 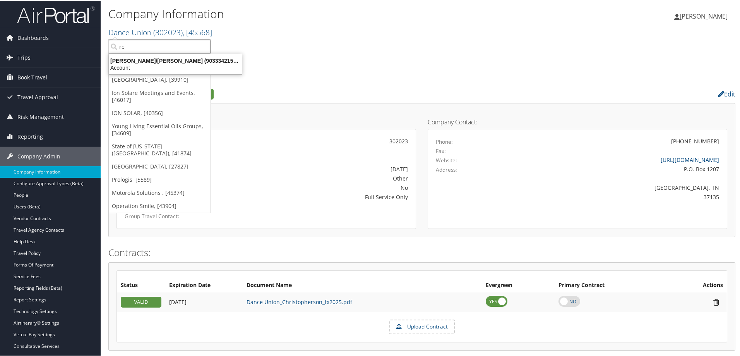 What do you see at coordinates (159, 112) in the screenshot?
I see `a: ION SOLAR, [40356]` at bounding box center [159, 112].